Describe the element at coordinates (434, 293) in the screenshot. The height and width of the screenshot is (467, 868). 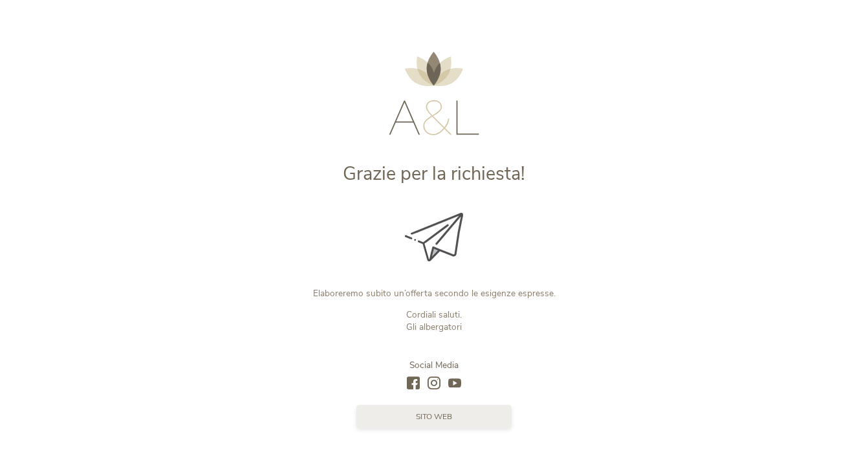
I see `p: Elaboreremo subito un’offerta secondo le esigenze espresse.` at that location.